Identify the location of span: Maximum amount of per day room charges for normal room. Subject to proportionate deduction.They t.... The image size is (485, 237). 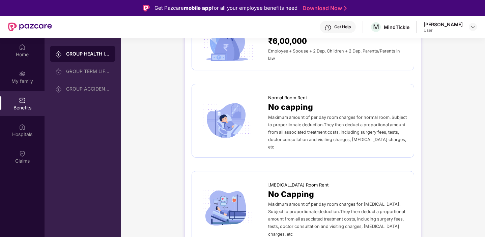
(337, 132).